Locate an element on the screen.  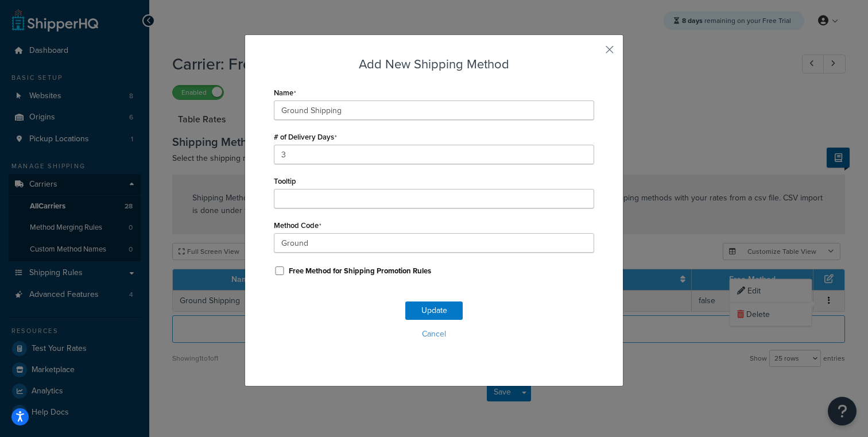
button: Cancel is located at coordinates (434, 334).